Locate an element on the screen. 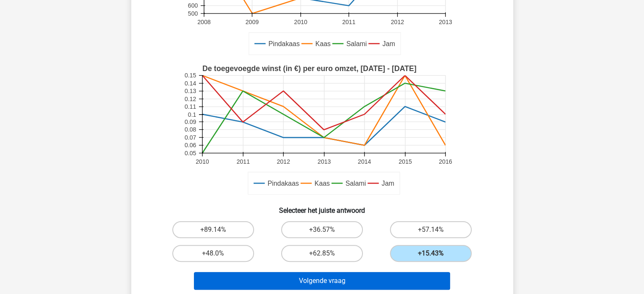  label: +15.43% is located at coordinates (431, 254).